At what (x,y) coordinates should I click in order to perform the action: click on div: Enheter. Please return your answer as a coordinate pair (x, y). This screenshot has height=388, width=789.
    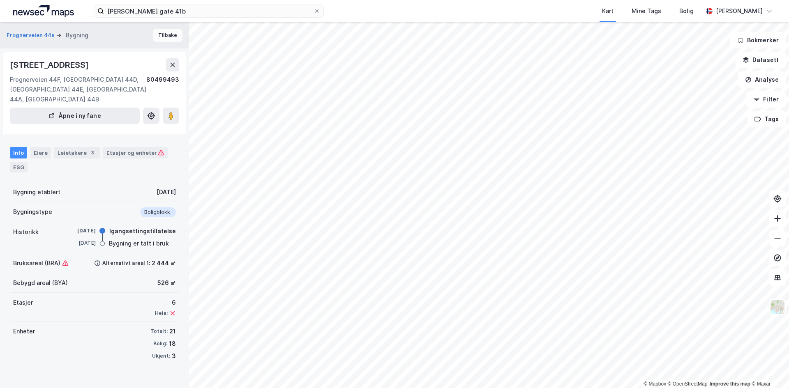
    Looking at the image, I should click on (24, 332).